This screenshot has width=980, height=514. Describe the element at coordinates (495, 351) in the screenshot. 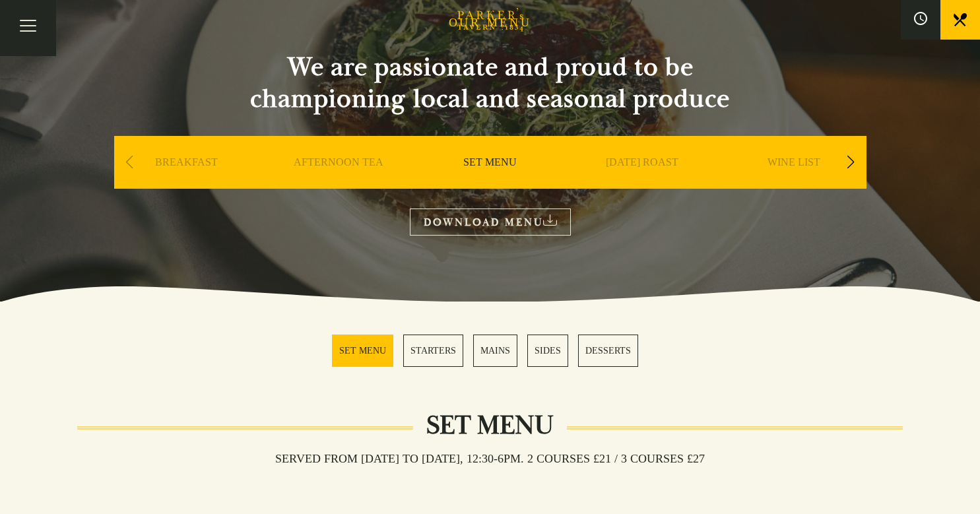

I see `a: 3 / 5` at that location.